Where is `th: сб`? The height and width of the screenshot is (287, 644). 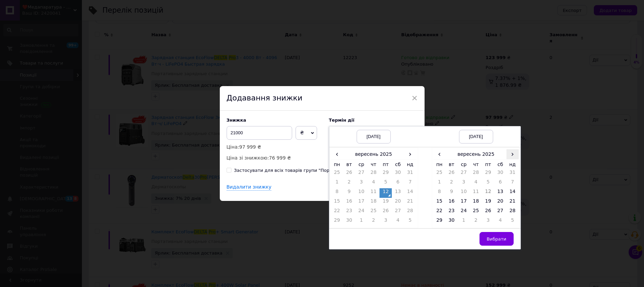
th: сб is located at coordinates (398, 165).